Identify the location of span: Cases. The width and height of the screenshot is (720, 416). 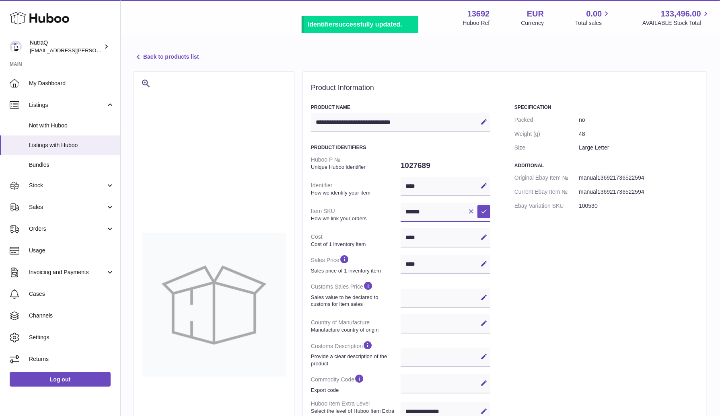
(72, 294).